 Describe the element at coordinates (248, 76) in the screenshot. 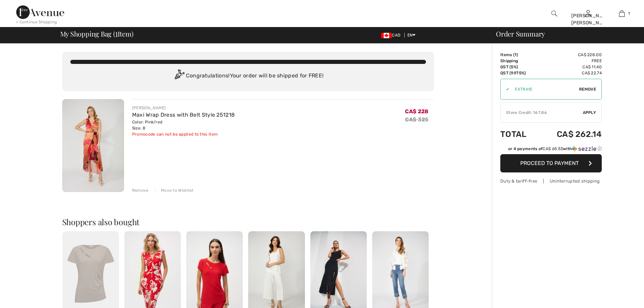

I see `div: Congratulations! Your order will be shipped for FREE!` at that location.